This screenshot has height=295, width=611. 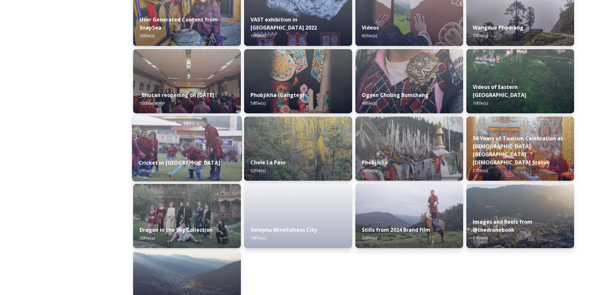 What do you see at coordinates (409, 216) in the screenshot?
I see `img: 4075df5a-b6ee-4484-8e29-7e779a92fa88.jpg` at bounding box center [409, 216].